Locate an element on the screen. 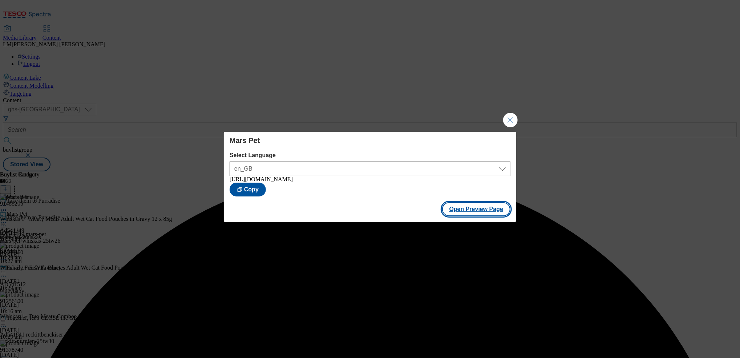 Image resolution: width=740 pixels, height=358 pixels. button: Copy is located at coordinates (248, 189).